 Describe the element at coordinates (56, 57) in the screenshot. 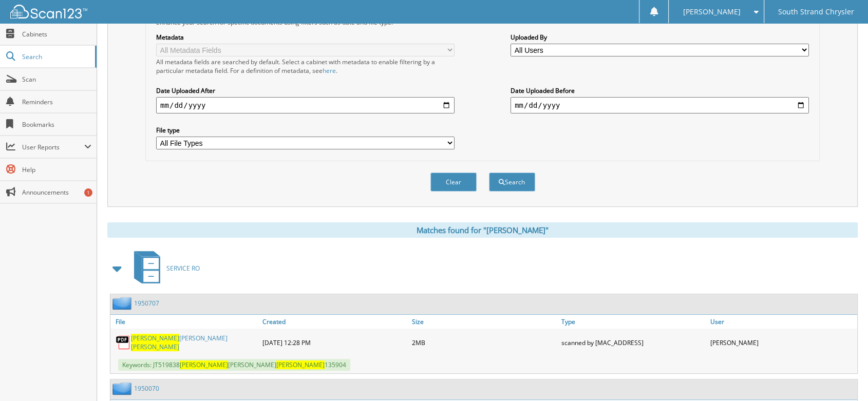

I see `span: Search` at that location.